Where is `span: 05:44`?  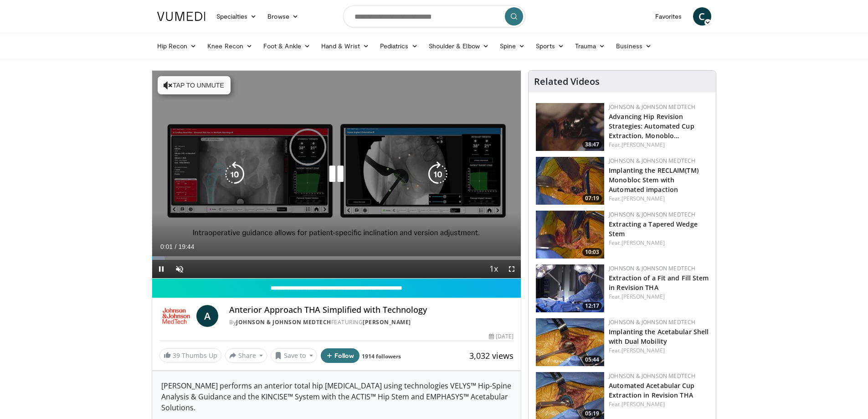
span: 05:44 is located at coordinates (592, 360).